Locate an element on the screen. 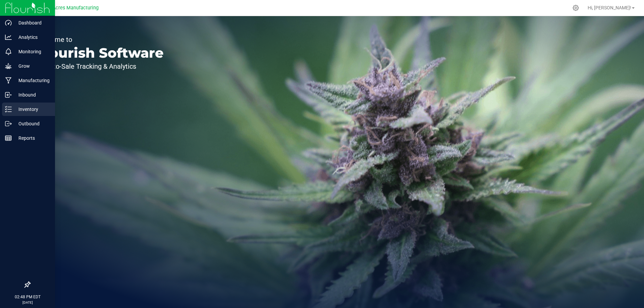  p: Analytics is located at coordinates (32, 37).